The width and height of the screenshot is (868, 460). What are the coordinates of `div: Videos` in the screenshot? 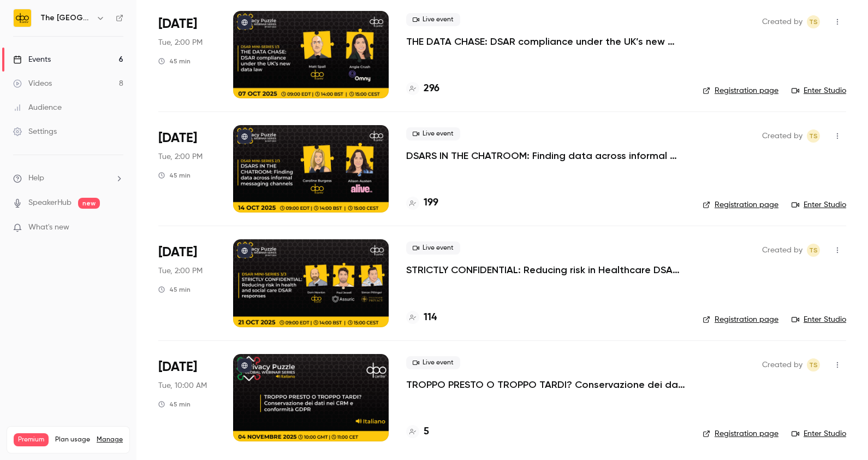 It's located at (33, 83).